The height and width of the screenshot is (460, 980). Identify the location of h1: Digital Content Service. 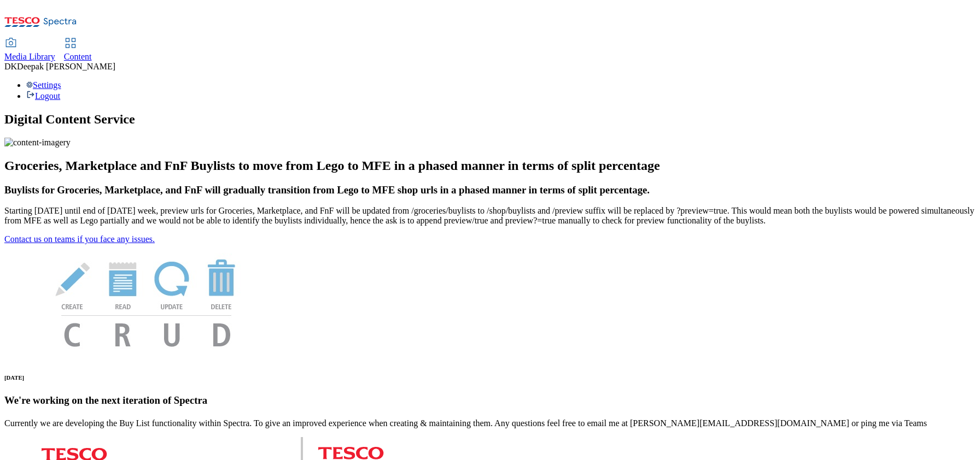
(490, 119).